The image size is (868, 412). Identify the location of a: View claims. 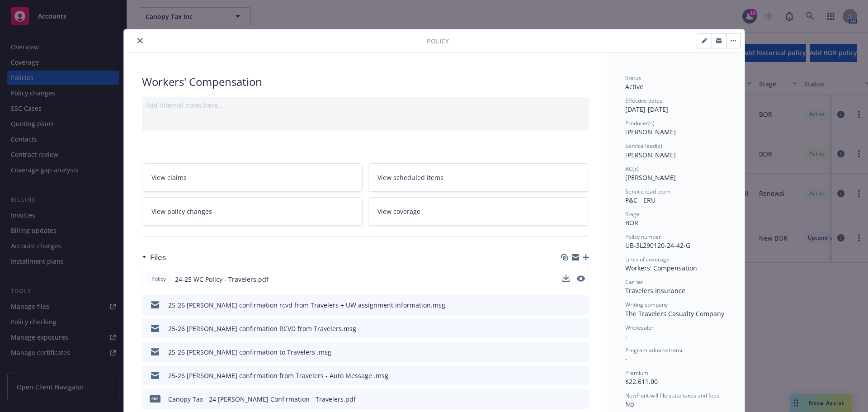
(252, 177).